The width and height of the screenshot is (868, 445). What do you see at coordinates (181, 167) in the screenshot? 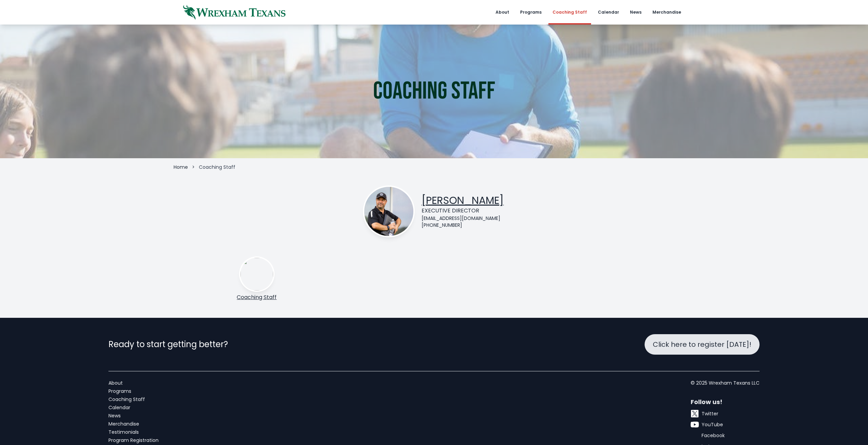
I see `a: Home` at bounding box center [181, 167].